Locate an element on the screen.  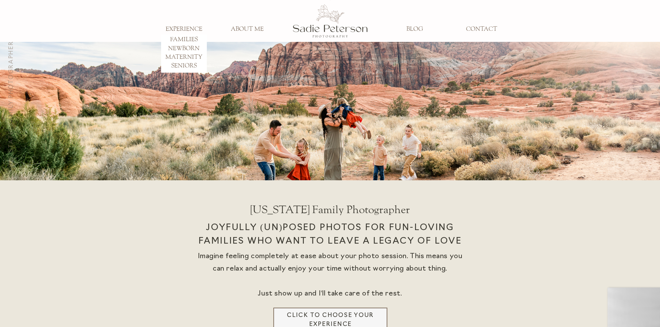
a: SENIORS is located at coordinates (184, 66).